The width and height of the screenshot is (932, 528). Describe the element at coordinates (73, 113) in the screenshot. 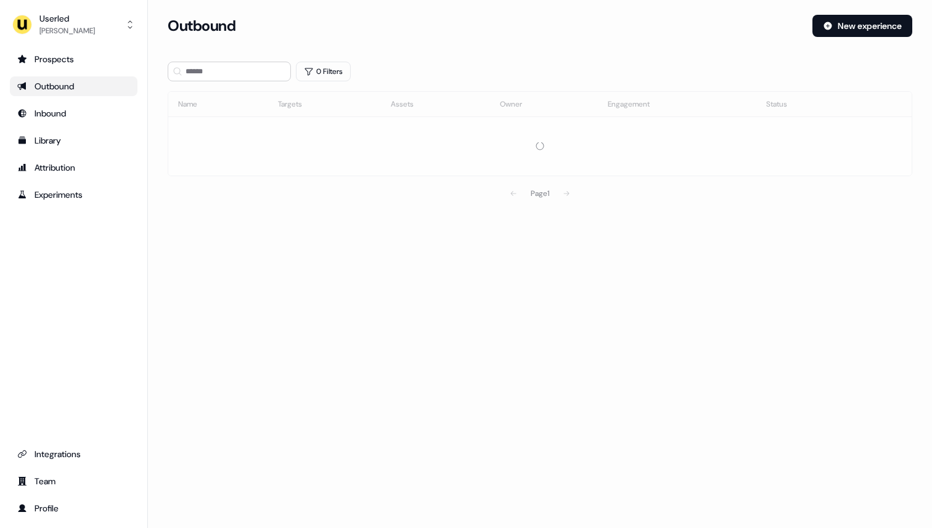

I see `div: Inbound` at that location.